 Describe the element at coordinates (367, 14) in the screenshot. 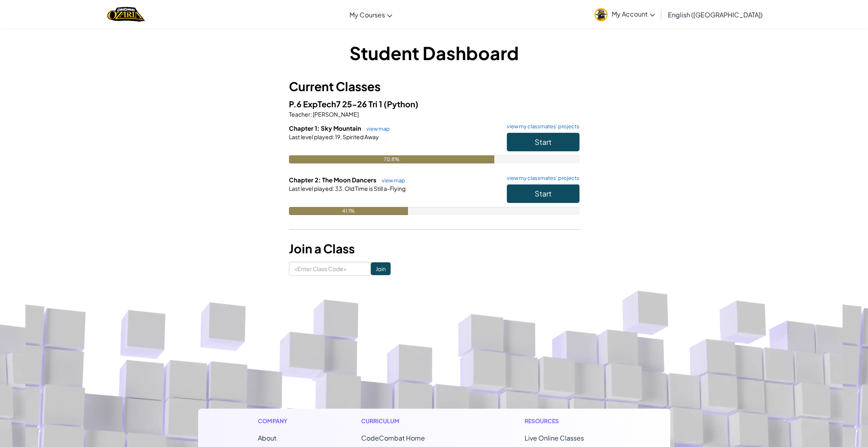

I see `span: My Courses` at that location.